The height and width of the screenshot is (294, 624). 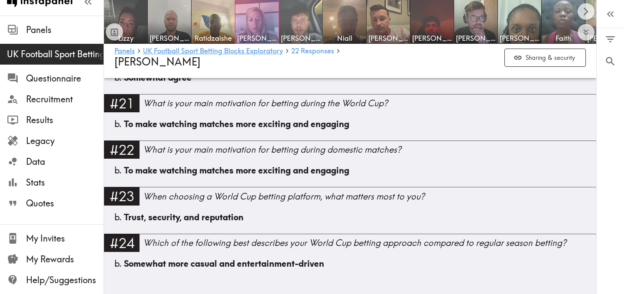 What do you see at coordinates (610, 61) in the screenshot?
I see `span: Search` at bounding box center [610, 61].